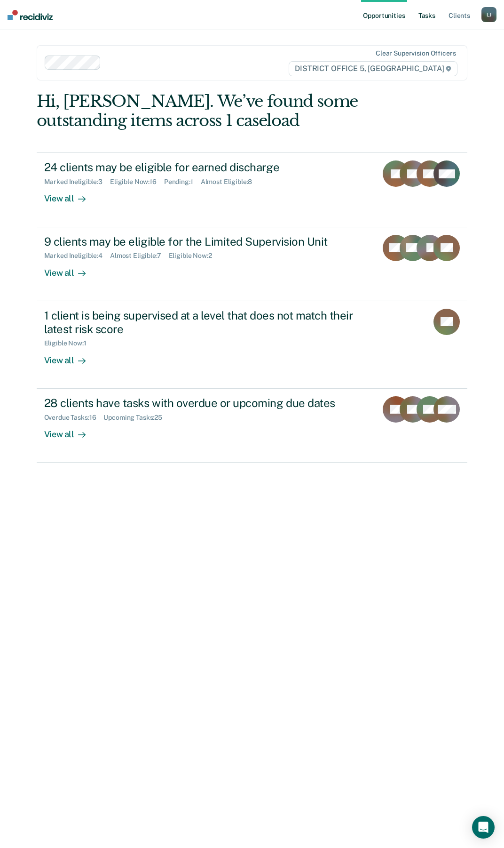 The image size is (504, 848). What do you see at coordinates (77, 181) in the screenshot?
I see `div: Marked Ineligible : 3` at bounding box center [77, 181].